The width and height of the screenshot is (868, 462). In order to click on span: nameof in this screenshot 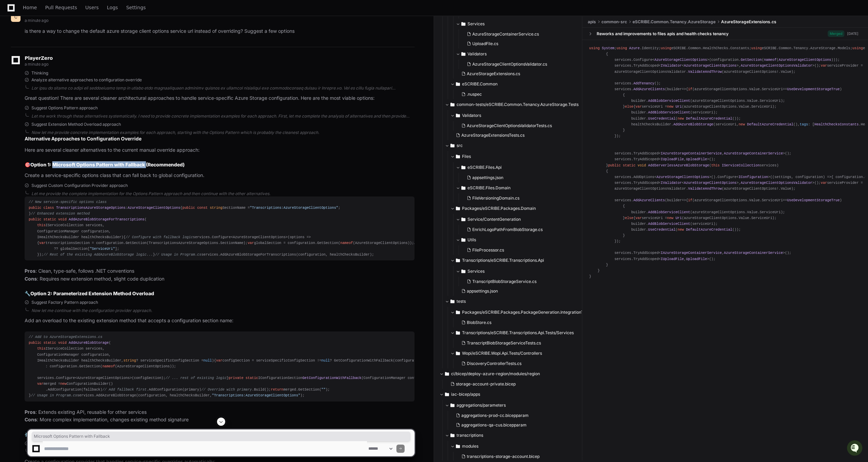, I will do `click(347, 243)`.